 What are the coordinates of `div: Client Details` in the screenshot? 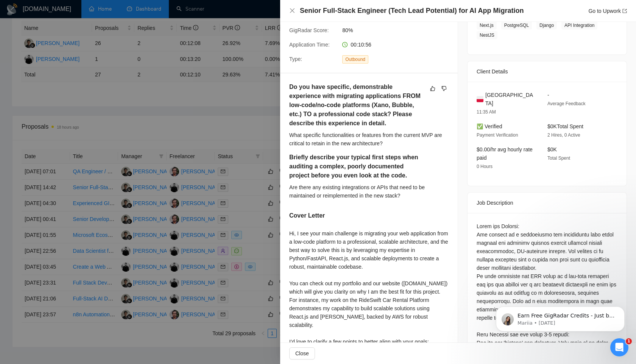 It's located at (547, 72).